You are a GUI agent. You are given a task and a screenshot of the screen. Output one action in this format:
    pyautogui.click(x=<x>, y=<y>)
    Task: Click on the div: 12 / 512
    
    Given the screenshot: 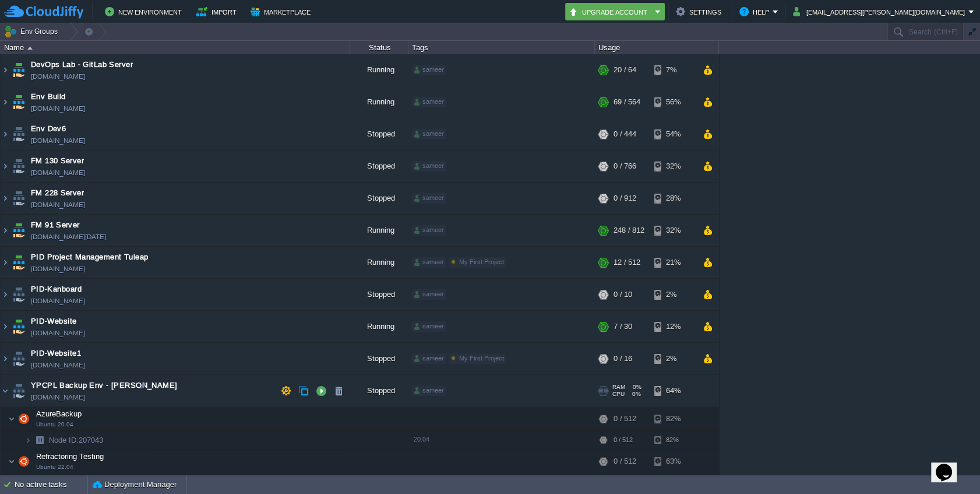 What is the action you would take?
    pyautogui.click(x=627, y=262)
    